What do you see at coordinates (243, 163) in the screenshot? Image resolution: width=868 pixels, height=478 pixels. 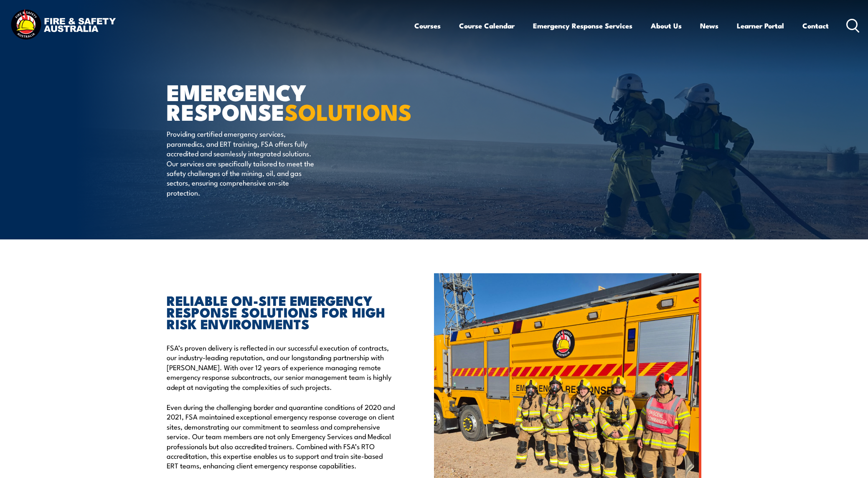 I see `p: Providing certified emergency services, paramedics, and ERT training, FSA offers fully accredited...` at bounding box center [243, 163].